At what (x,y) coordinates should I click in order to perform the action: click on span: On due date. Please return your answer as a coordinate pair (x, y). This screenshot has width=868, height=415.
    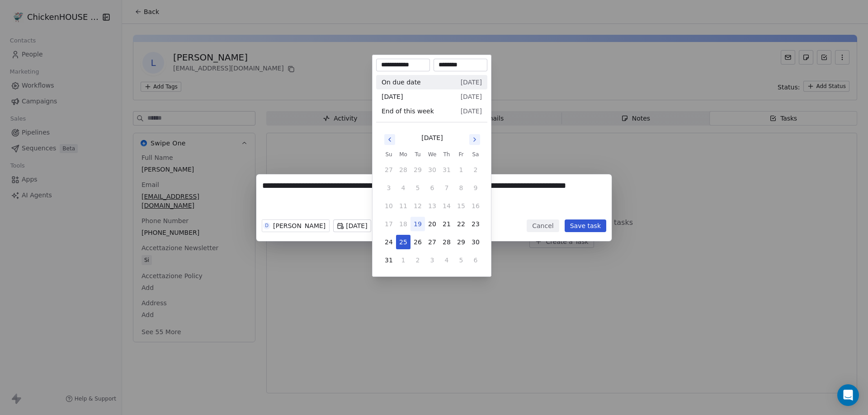
    Looking at the image, I should click on (401, 82).